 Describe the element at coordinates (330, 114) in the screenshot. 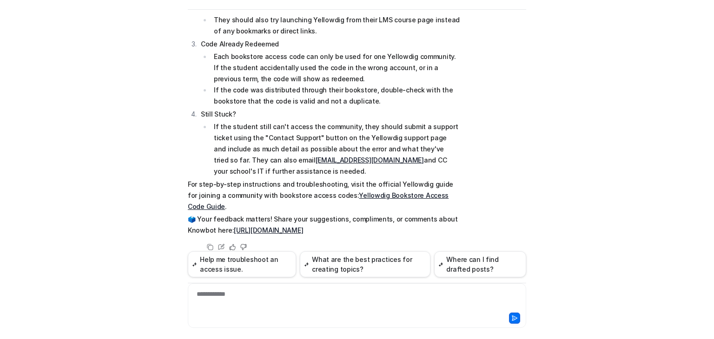

I see `p: Still Stuck?` at that location.